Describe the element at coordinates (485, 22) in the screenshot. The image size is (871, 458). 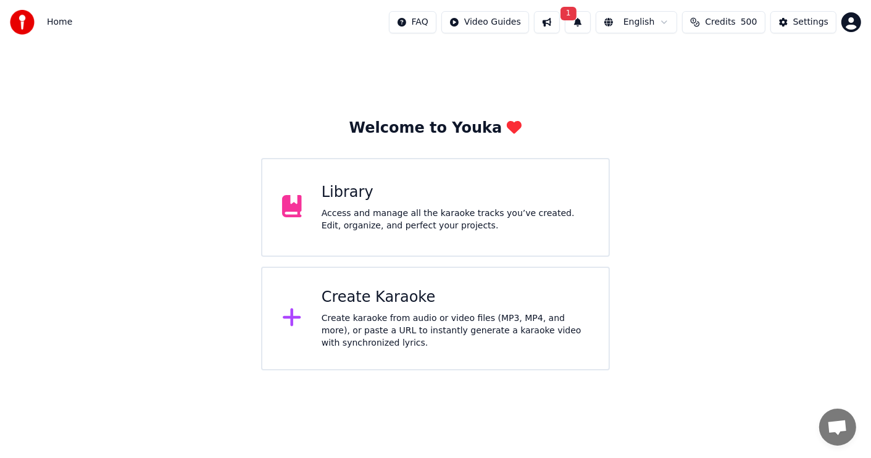
I see `button: Video Guides` at that location.